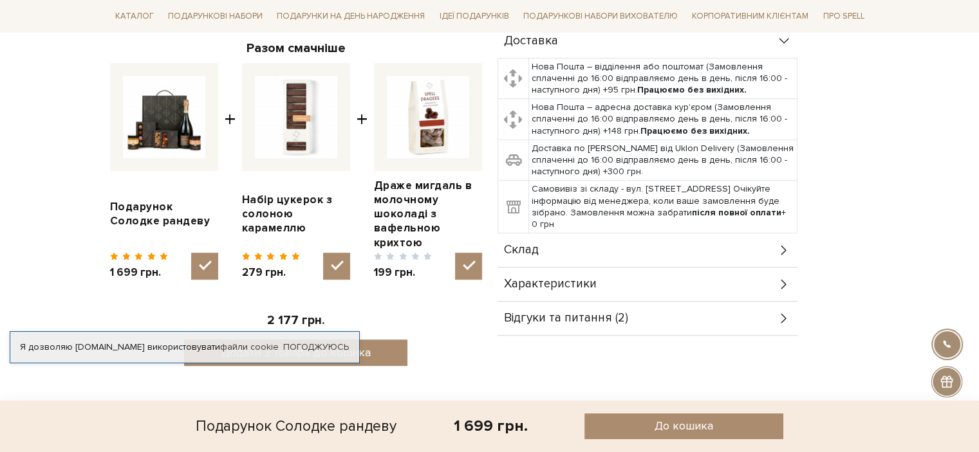  Describe the element at coordinates (296, 214) in the screenshot. I see `a: Набір цукерок з солоною карамеллю` at that location.